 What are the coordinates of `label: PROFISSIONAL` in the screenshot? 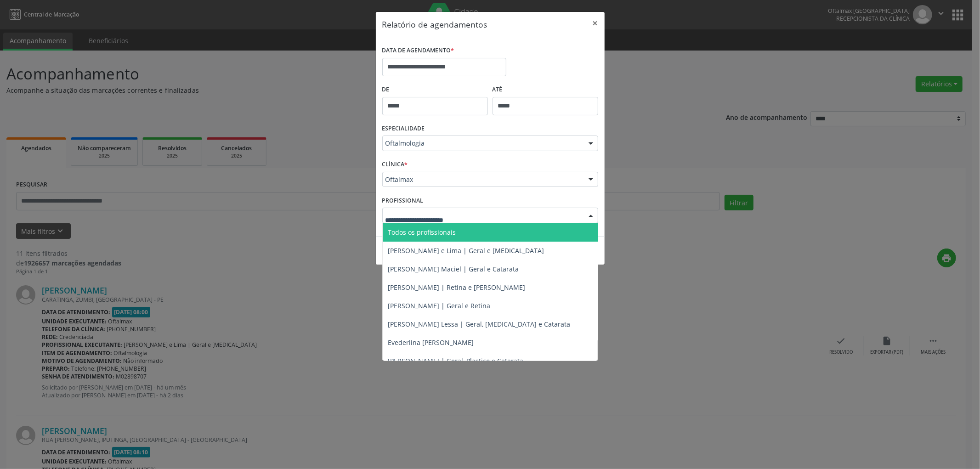 It's located at (403, 200).